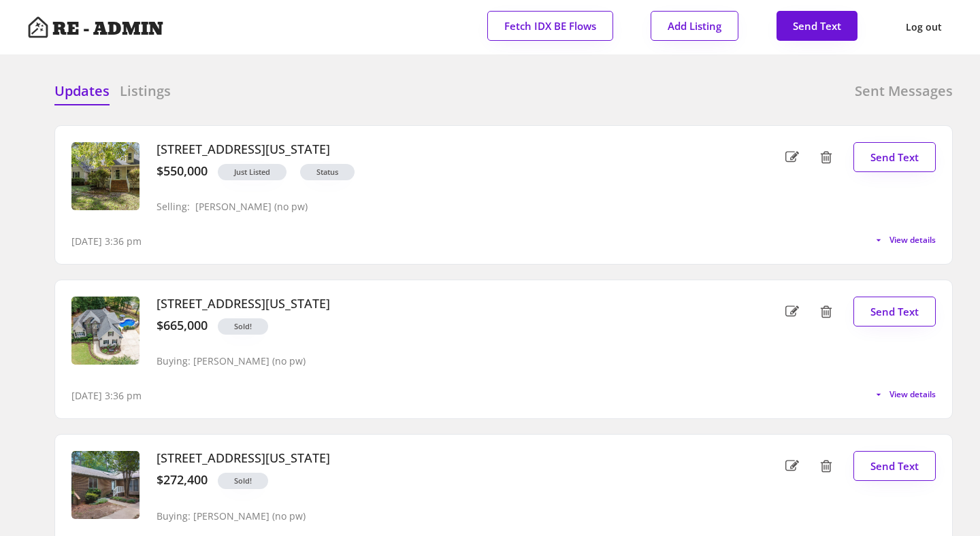 Image resolution: width=980 pixels, height=536 pixels. Describe the element at coordinates (108, 29) in the screenshot. I see `h4: RE - ADMIN` at that location.